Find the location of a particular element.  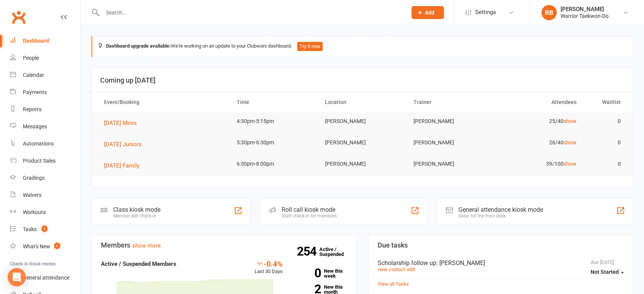

th: Time is located at coordinates (274, 102).